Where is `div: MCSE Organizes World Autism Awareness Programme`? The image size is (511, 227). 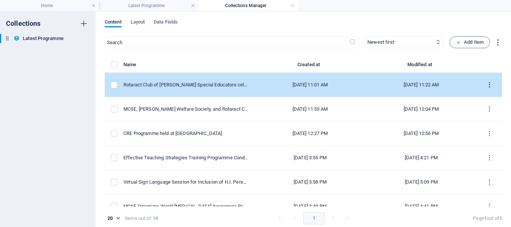 div: MCSE Organizes World Autism Awareness Programme is located at coordinates (186, 206).